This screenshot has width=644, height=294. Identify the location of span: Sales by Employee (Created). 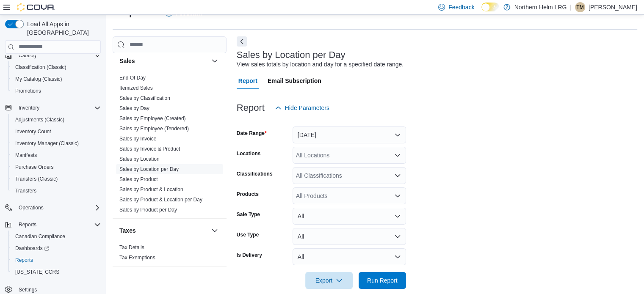
(153, 118).